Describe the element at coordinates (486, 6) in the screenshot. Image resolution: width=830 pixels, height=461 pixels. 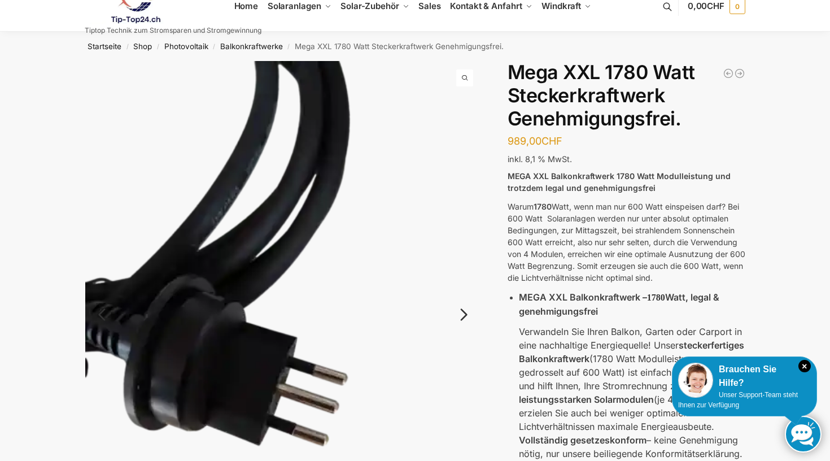
I see `span: Kontakt & Anfahrt` at that location.